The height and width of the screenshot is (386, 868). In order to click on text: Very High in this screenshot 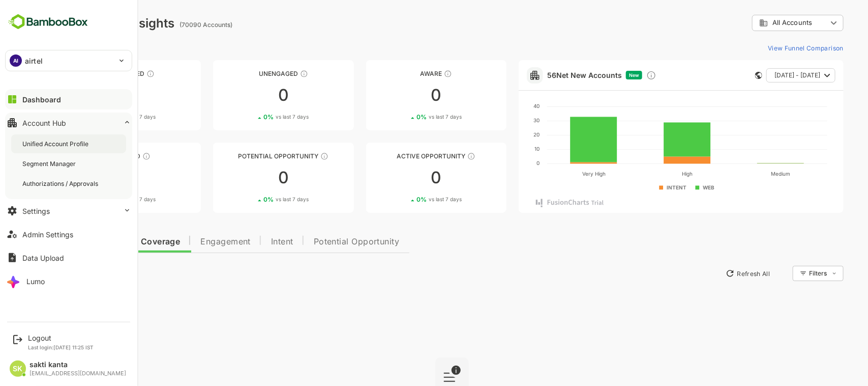, I will do `click(559, 173)`.